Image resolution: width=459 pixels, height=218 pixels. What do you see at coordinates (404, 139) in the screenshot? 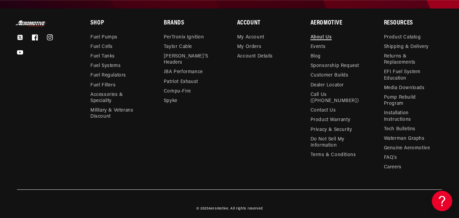
I see `a: Waterman Graphs` at bounding box center [404, 139].